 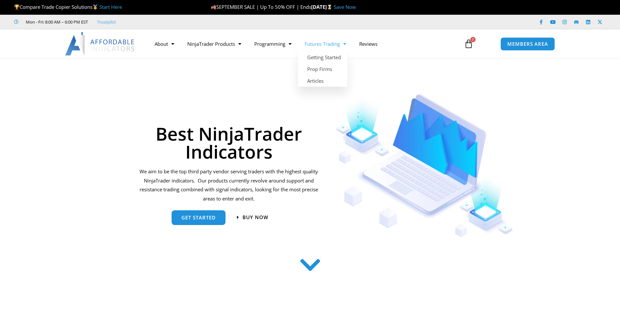 I want to click on a: 0, so click(x=469, y=44).